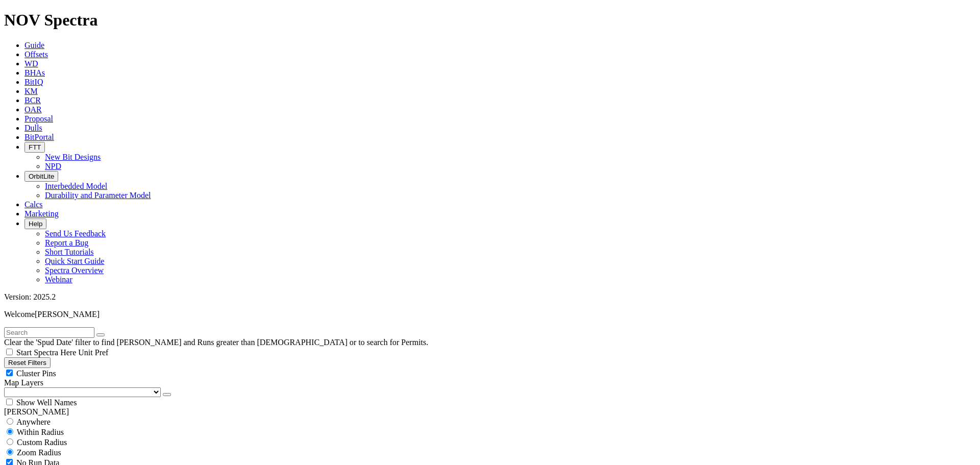 This screenshot has height=465, width=980. I want to click on a: NPD, so click(53, 166).